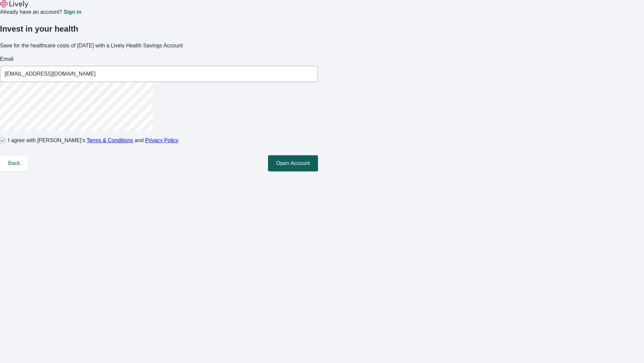 The height and width of the screenshot is (363, 644). I want to click on a: Privacy Policy, so click(162, 140).